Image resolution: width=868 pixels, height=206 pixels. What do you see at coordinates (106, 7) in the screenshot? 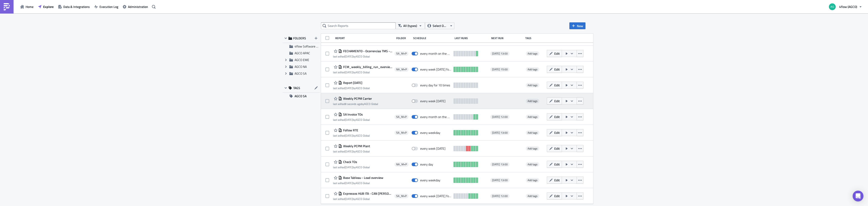
I see `a: Execution Log` at bounding box center [106, 7].